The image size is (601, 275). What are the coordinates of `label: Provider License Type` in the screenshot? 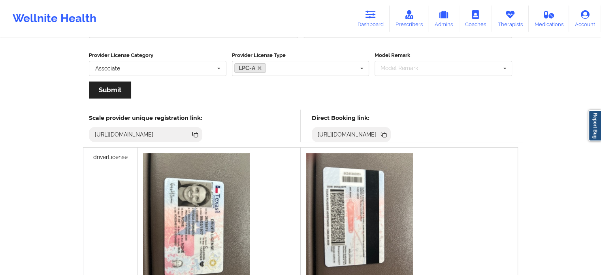 It's located at (301, 55).